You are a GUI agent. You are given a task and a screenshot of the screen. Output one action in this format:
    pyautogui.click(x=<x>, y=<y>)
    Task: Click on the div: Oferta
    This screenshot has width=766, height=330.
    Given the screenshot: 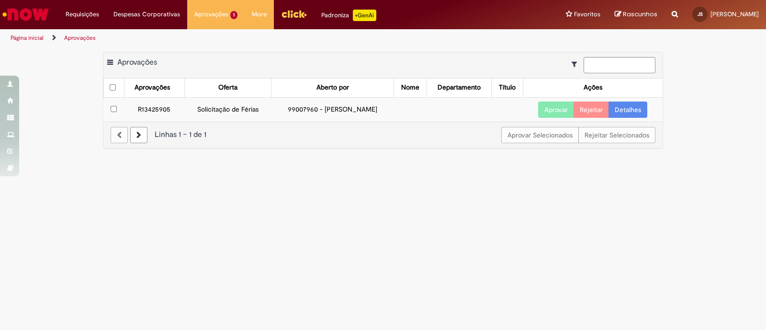 What is the action you would take?
    pyautogui.click(x=228, y=88)
    